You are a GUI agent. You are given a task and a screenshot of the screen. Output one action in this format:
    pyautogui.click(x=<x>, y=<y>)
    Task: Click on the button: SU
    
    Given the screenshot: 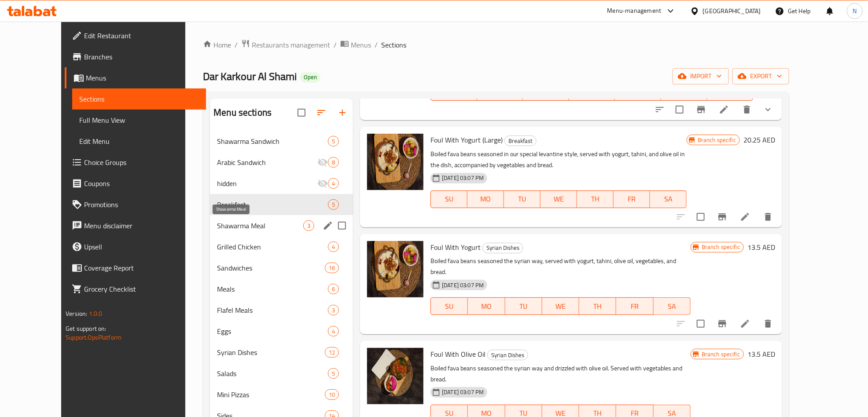 What is the action you would take?
    pyautogui.click(x=449, y=199)
    